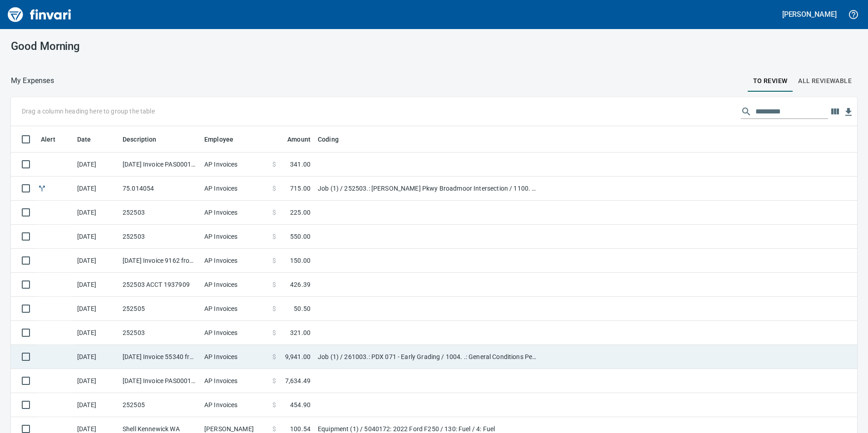 The height and width of the screenshot is (433, 868). What do you see at coordinates (848, 112) in the screenshot?
I see `button: Download table` at bounding box center [848, 112].